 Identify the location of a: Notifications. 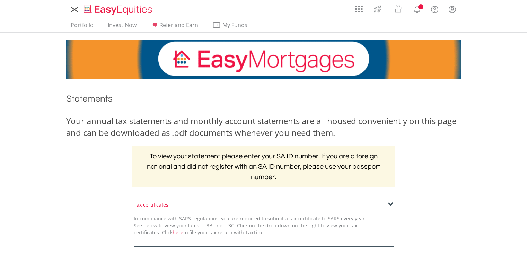
(417, 9).